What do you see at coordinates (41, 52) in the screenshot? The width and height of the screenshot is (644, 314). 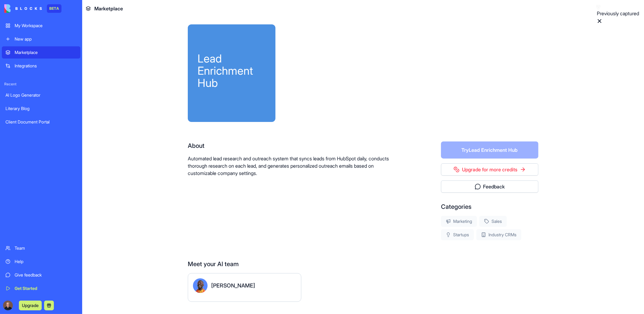 I see `a: Marketplace` at bounding box center [41, 52].